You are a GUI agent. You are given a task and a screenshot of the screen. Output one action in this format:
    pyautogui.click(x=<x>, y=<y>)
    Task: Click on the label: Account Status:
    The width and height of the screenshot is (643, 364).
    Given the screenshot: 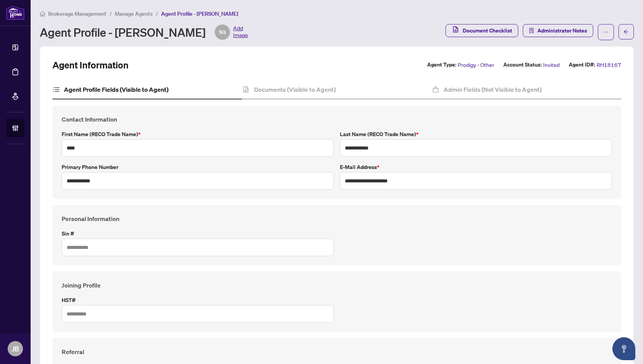 What is the action you would take?
    pyautogui.click(x=523, y=64)
    